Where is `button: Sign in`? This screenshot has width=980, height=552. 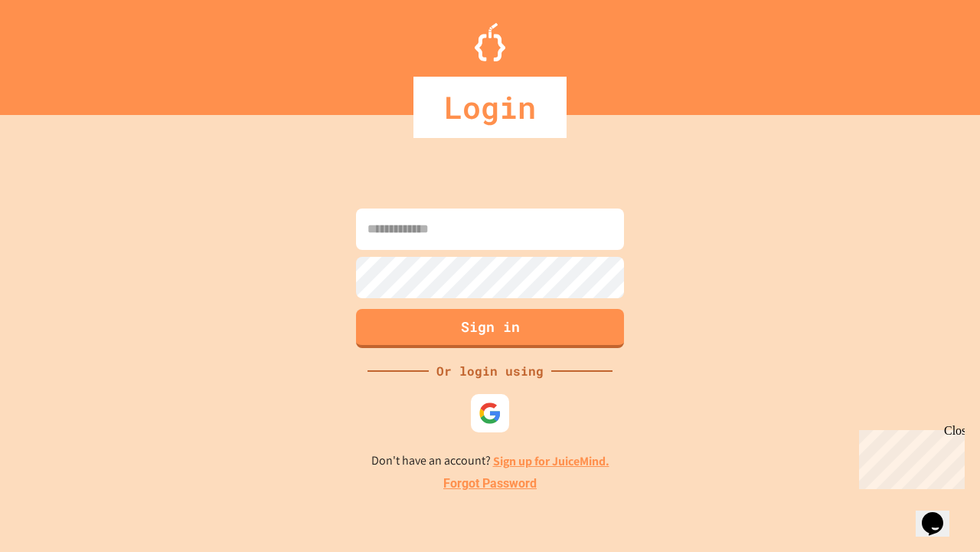 button: Sign in is located at coordinates (490, 328).